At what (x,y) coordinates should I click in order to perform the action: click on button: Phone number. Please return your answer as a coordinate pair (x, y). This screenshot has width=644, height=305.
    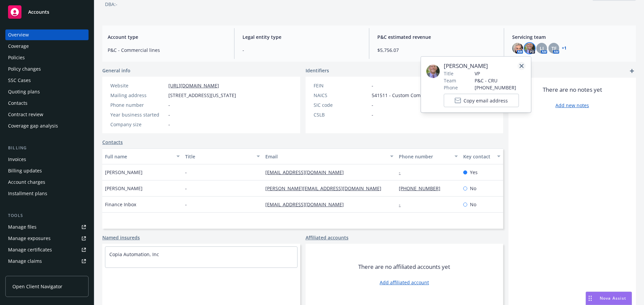
    Looking at the image, I should click on (428, 156).